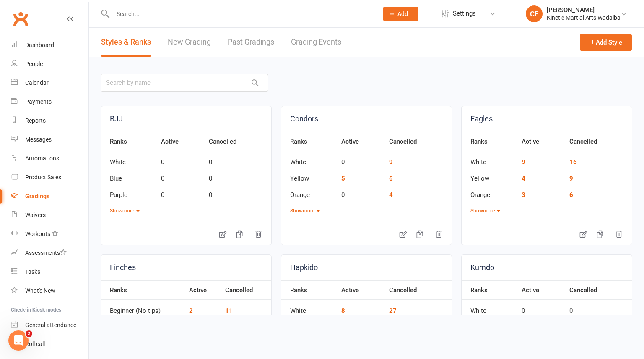 Image resolution: width=644 pixels, height=359 pixels. What do you see at coordinates (241, 14) in the screenshot?
I see `input: Search...` at bounding box center [241, 14].